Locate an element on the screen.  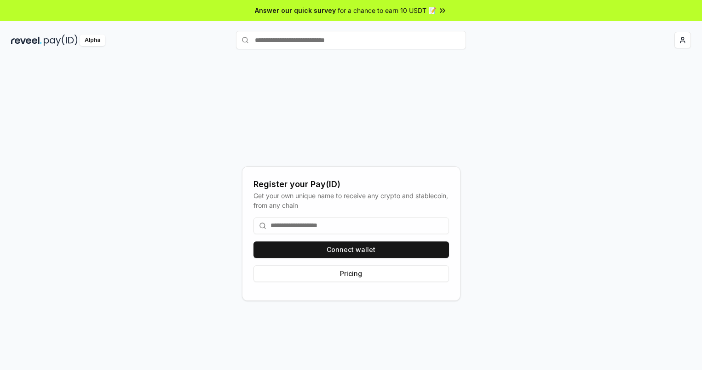
div: Alpha is located at coordinates (93, 40).